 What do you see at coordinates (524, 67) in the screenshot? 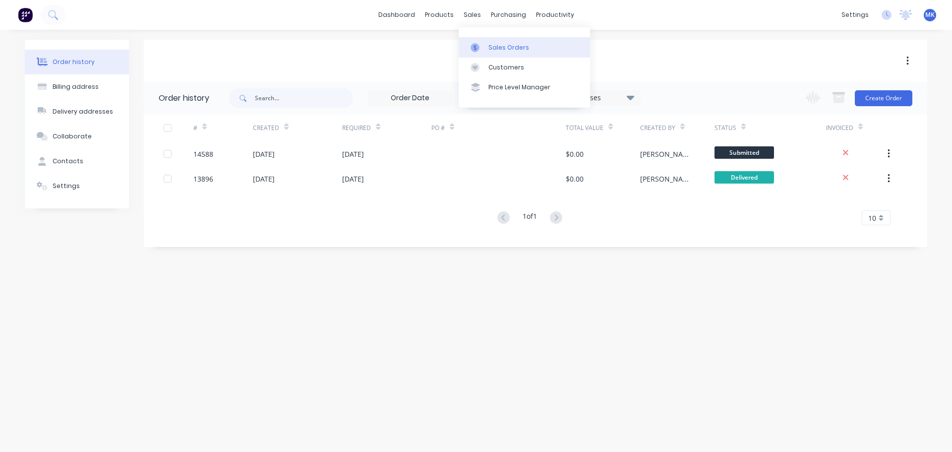
I see `a: Customers` at bounding box center [524, 67].